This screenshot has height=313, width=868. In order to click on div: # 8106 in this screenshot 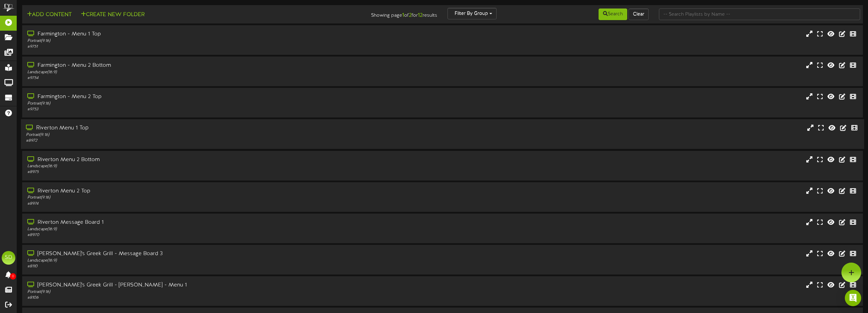, I will do `click(197, 298)`.